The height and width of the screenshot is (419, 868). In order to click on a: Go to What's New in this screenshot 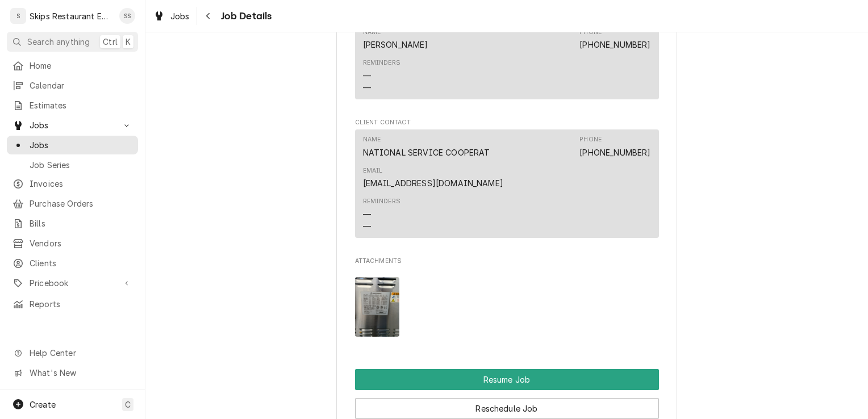, I will do `click(72, 372)`.